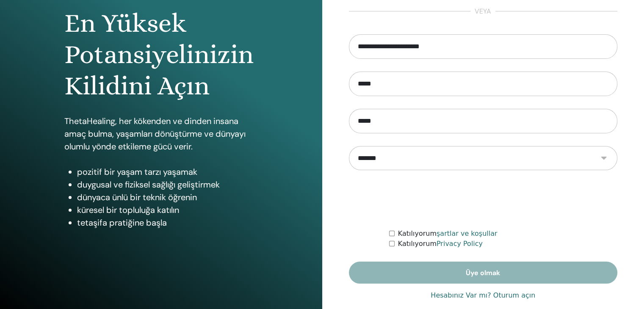 The width and height of the screenshot is (644, 309). I want to click on p: ThetaHealing, her kökenden ve dinden insana amaç bulma, yaşamları dönüştürme ve dünyayı olumlu yö..., so click(161, 134).